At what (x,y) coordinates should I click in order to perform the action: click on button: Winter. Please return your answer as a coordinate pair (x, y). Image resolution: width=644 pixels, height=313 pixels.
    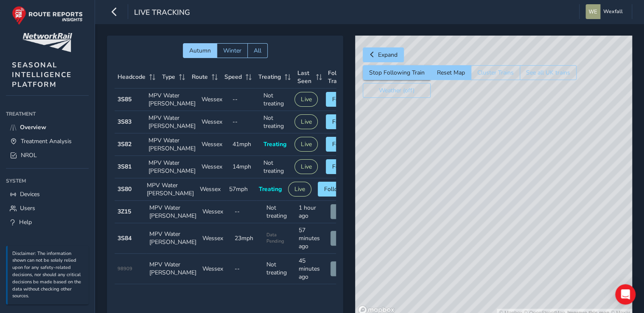
    Looking at the image, I should click on (232, 50).